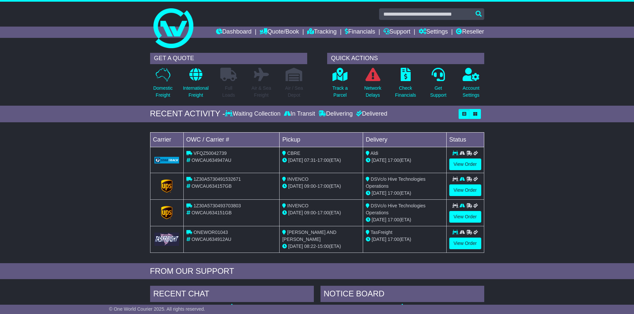 The width and height of the screenshot is (634, 314). What do you see at coordinates (196, 92) in the screenshot?
I see `p: International Freight` at bounding box center [196, 92].